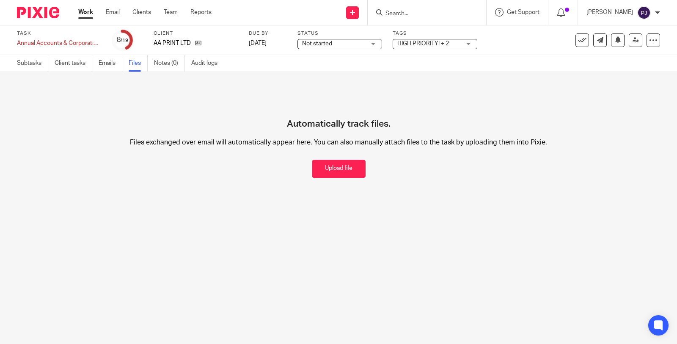  Describe the element at coordinates (33, 63) in the screenshot. I see `a: Subtasks` at that location.